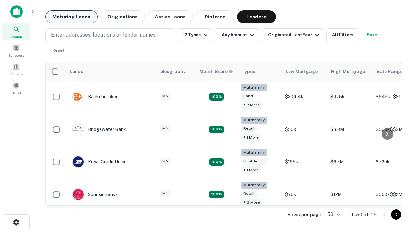 The image size is (415, 233). I want to click on span: Search, so click(16, 37).